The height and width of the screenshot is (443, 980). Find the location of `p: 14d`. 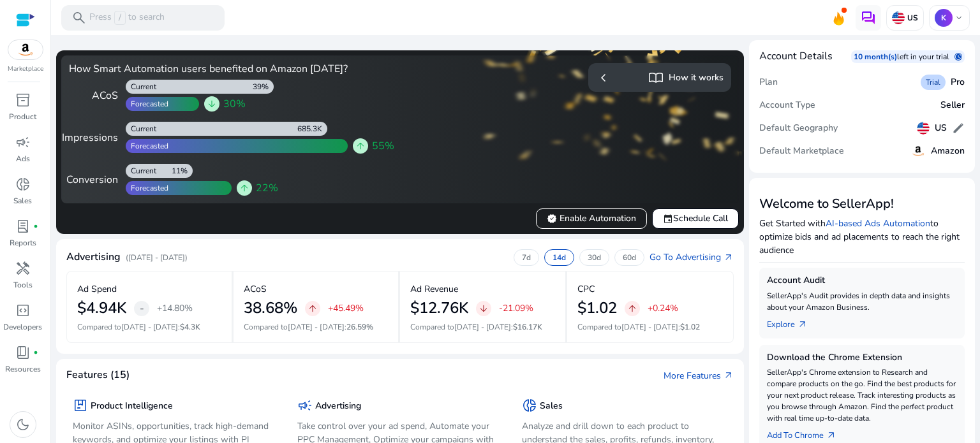

p: 14d is located at coordinates (559, 258).